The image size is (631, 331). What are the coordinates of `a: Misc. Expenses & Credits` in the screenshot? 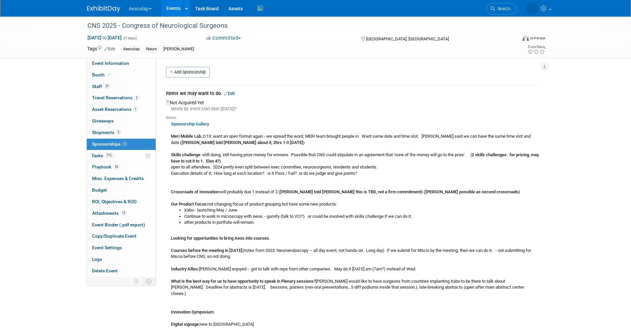 It's located at (121, 179).